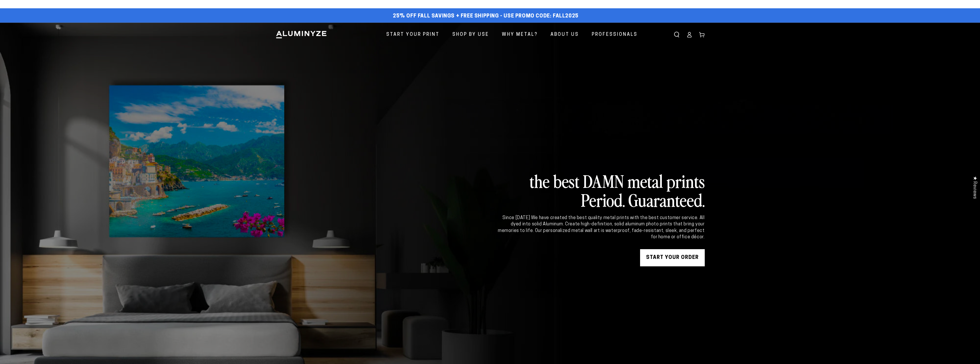  I want to click on a: Professionals, so click(615, 35).